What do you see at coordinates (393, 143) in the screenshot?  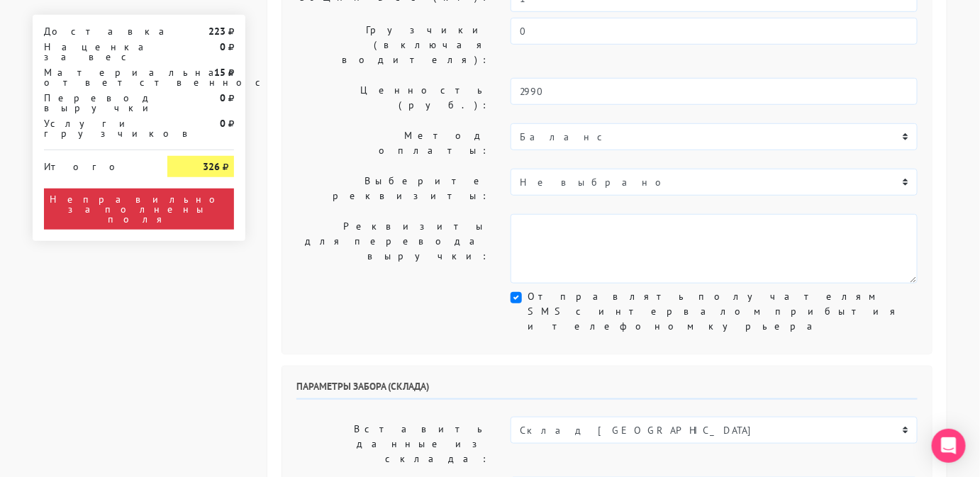 I see `label: Метод оплаты:` at bounding box center [393, 143].